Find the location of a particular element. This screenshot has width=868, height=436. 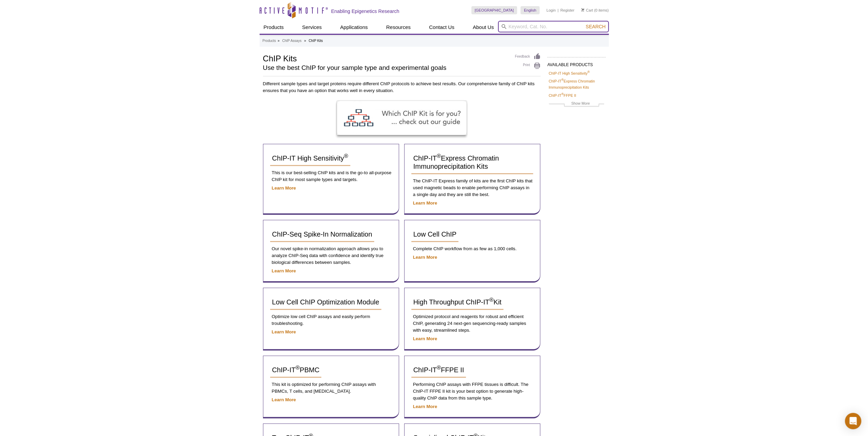

a: ChIP Assays is located at coordinates (292, 41).